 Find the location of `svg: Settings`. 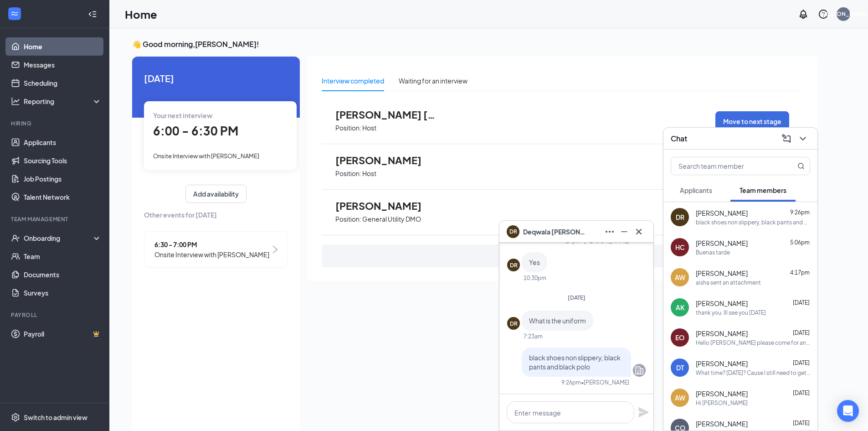

svg: Settings is located at coordinates (15, 417).